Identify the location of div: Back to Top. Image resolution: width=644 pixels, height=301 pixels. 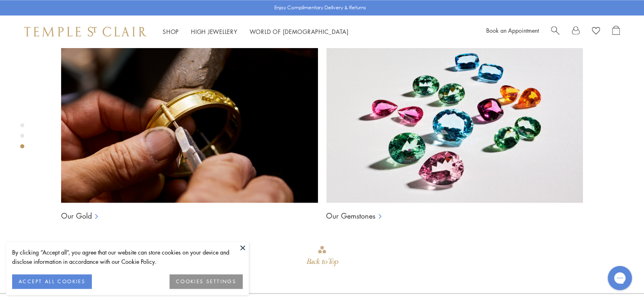
(322, 262).